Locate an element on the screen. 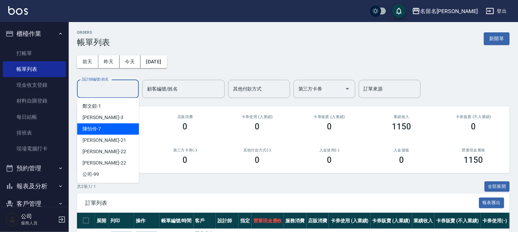 This screenshot has width=518, height=232. button: 預約管理 is located at coordinates (34, 168).